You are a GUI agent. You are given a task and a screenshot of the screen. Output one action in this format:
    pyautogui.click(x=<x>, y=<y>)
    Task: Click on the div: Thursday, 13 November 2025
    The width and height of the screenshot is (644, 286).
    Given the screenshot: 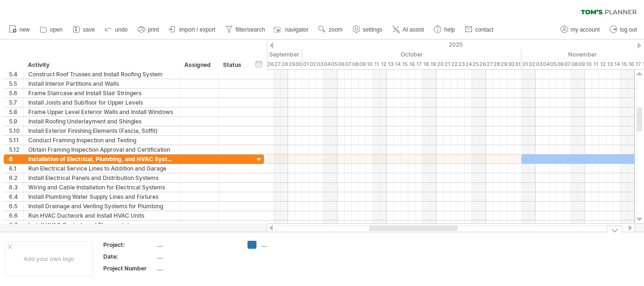 What is the action you would take?
    pyautogui.click(x=609, y=64)
    